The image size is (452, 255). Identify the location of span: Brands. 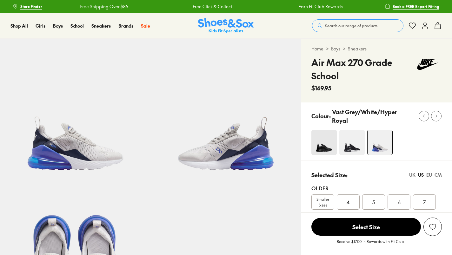
(126, 26).